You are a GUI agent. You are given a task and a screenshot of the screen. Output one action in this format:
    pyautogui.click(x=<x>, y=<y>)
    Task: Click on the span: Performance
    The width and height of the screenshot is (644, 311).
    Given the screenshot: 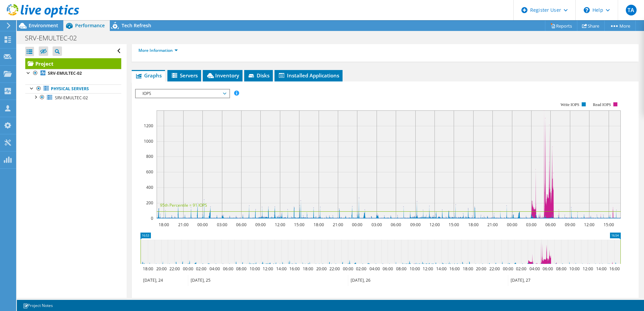 What is the action you would take?
    pyautogui.click(x=90, y=25)
    